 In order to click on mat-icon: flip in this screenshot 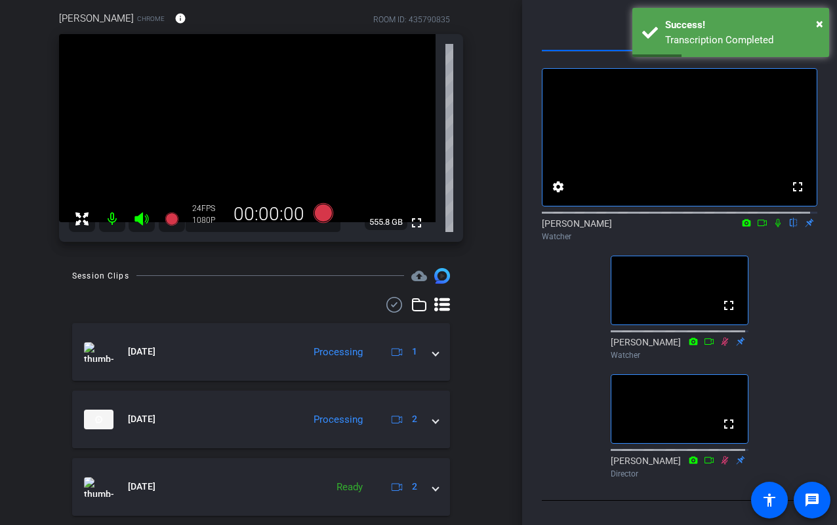, I will do `click(793, 222)`.